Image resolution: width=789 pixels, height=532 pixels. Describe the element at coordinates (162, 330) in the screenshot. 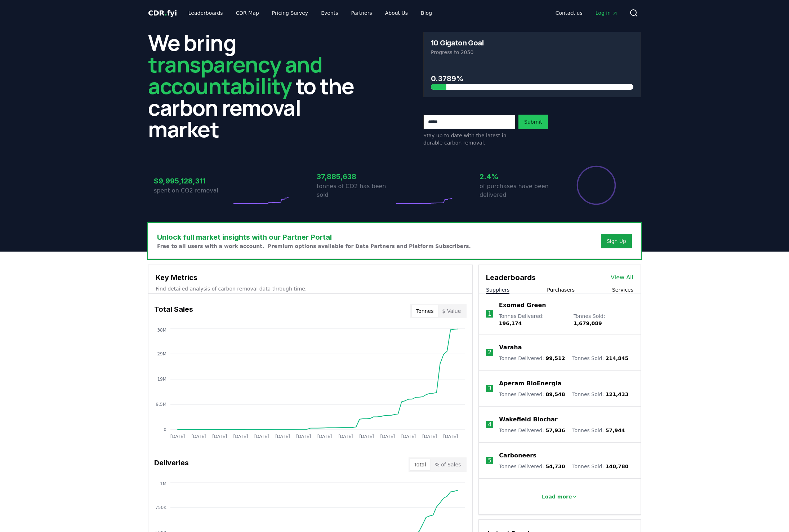

I see `tspan: 38M` at that location.